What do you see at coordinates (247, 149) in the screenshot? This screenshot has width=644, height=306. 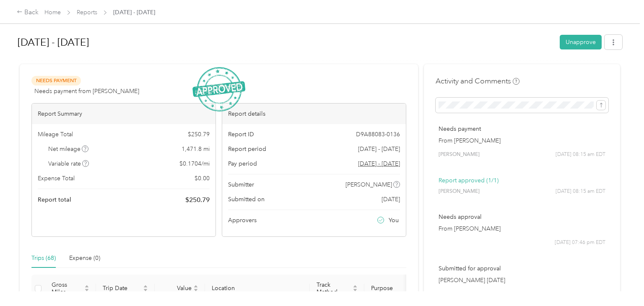 I see `span: Report period` at bounding box center [247, 149].